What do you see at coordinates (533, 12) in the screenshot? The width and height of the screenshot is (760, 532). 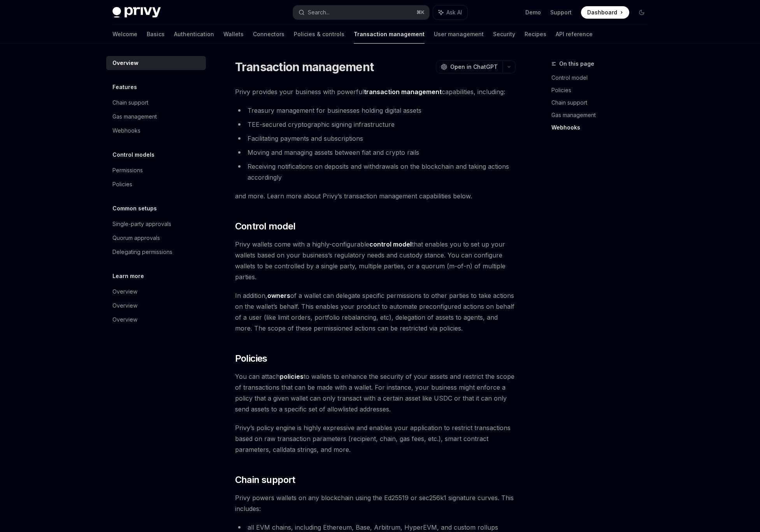 I see `a: Demo` at bounding box center [533, 12].